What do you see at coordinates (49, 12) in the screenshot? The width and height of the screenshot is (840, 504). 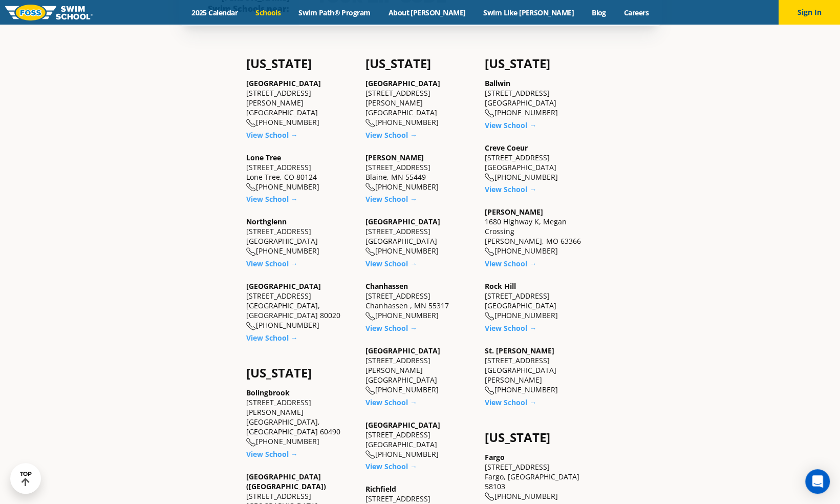 I see `img: FOSS Swim School Logo` at bounding box center [49, 12].